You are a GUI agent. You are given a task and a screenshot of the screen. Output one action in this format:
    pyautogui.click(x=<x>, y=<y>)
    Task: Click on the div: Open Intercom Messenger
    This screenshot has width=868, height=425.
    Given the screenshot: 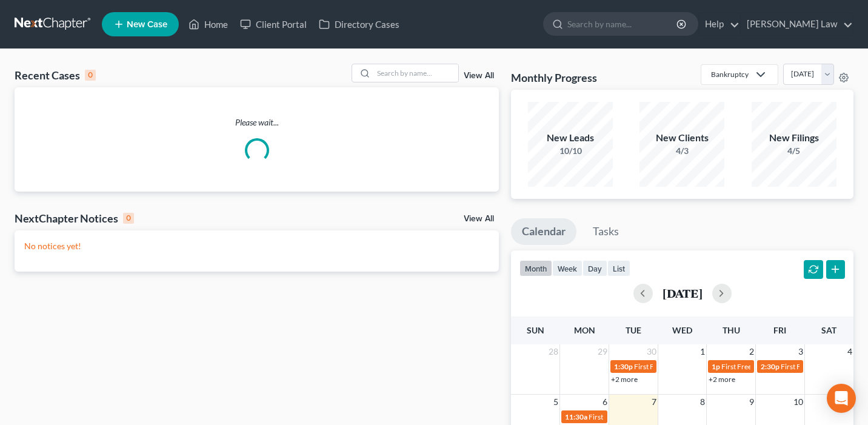 What is the action you would take?
    pyautogui.click(x=841, y=399)
    